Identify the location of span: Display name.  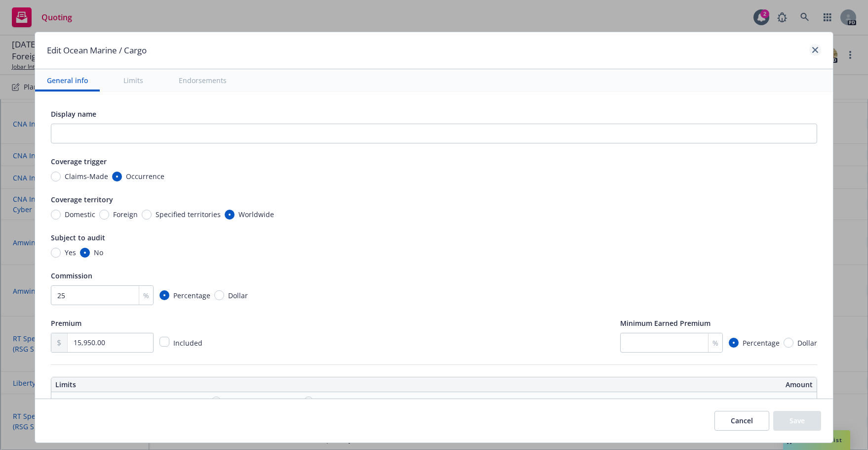
(74, 114).